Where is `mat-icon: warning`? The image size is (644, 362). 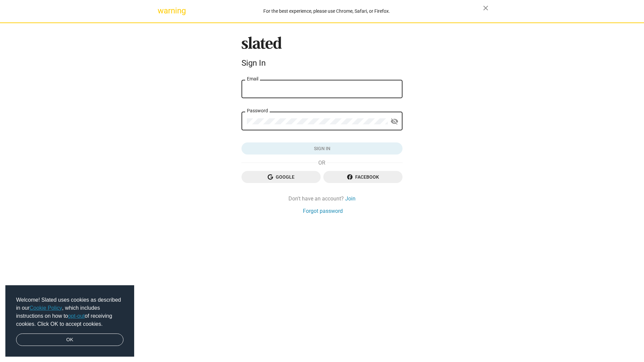
mat-icon: warning is located at coordinates (161, 11).